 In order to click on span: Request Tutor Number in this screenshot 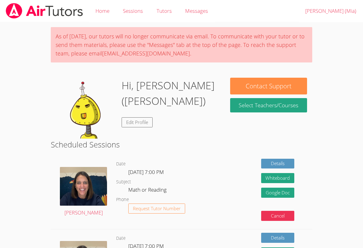, I will do `click(157, 208)`.